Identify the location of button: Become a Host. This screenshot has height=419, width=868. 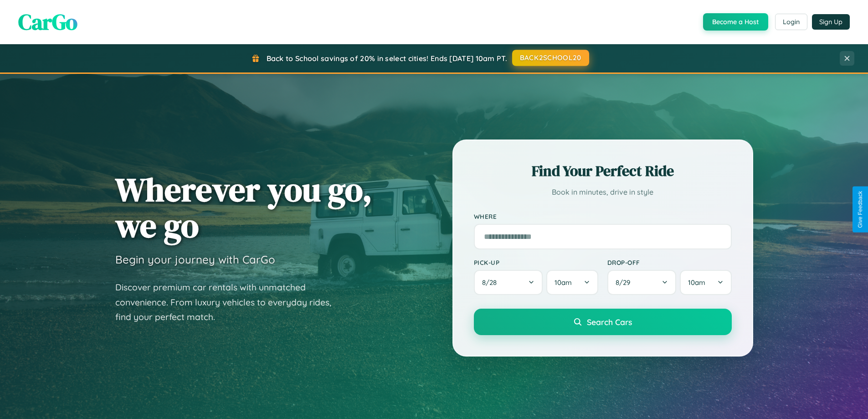
(735, 22).